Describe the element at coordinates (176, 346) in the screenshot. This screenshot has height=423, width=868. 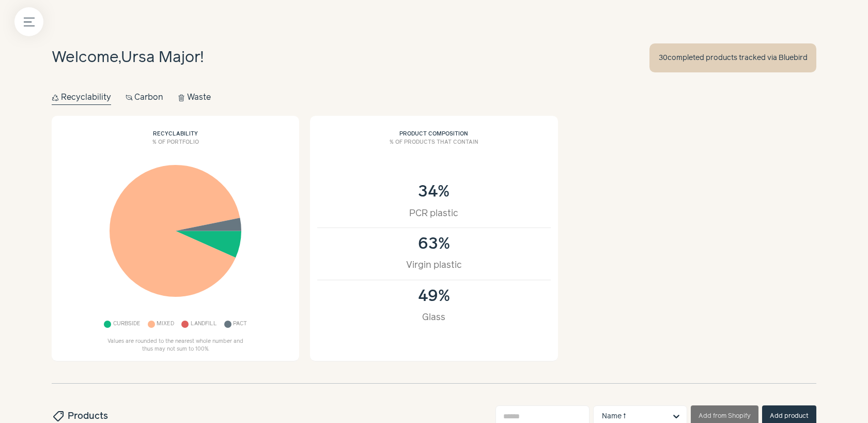
I see `p: Values are rounded to the nearest whole number and thus may not sum to 100%.` at that location.